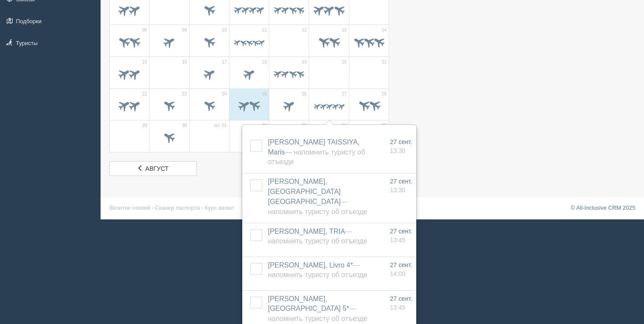  What do you see at coordinates (184, 30) in the screenshot?
I see `span: 09` at bounding box center [184, 30].